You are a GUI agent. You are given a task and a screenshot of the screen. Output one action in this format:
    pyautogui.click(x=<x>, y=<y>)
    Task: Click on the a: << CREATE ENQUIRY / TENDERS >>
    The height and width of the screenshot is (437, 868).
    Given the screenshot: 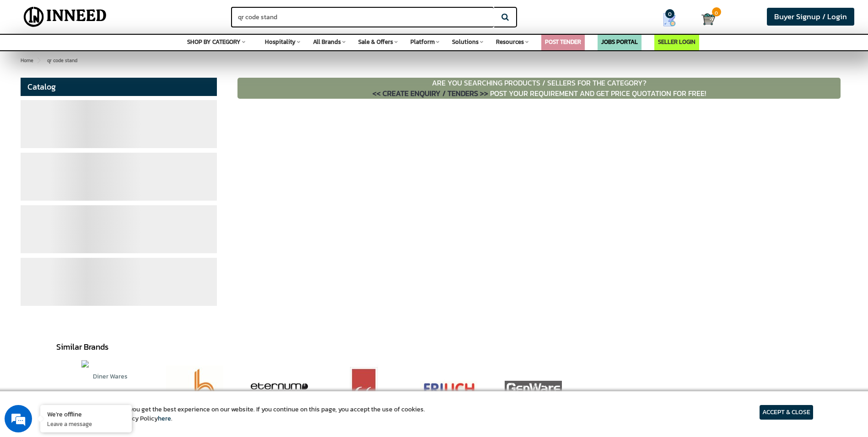 What is the action you would take?
    pyautogui.click(x=431, y=93)
    